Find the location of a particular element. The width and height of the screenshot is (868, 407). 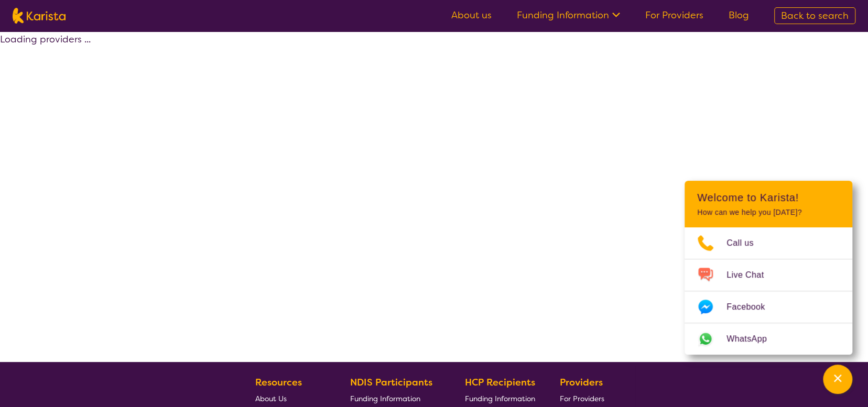

a: Web link opens in a new tab. is located at coordinates (768, 339).